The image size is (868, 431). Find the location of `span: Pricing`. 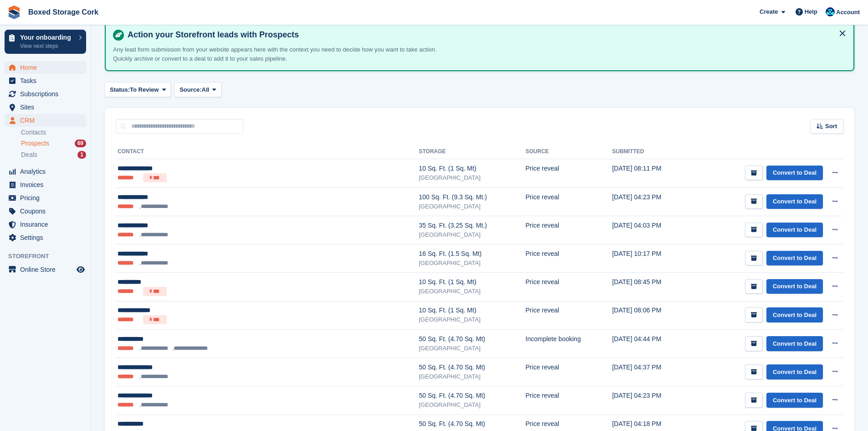

span: Pricing is located at coordinates (47, 198).